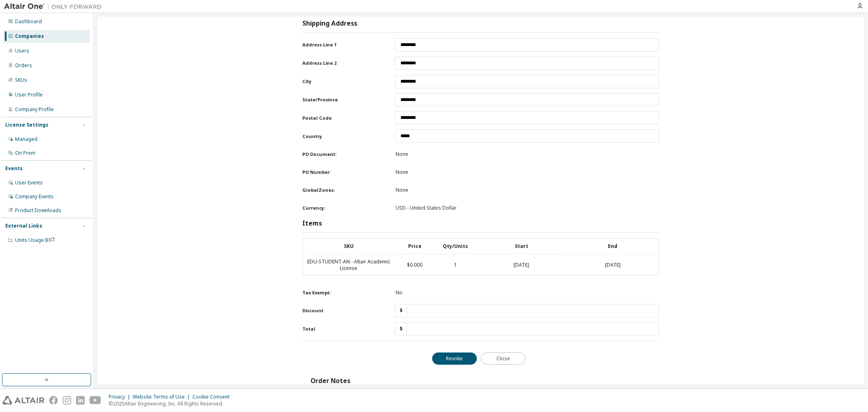 This screenshot has height=412, width=868. Describe the element at coordinates (341, 190) in the screenshot. I see `label: GlobalZones:` at that location.